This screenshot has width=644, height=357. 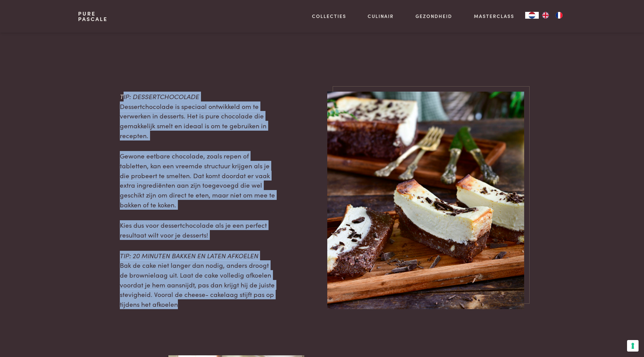 I want to click on a: NL, so click(x=532, y=16).